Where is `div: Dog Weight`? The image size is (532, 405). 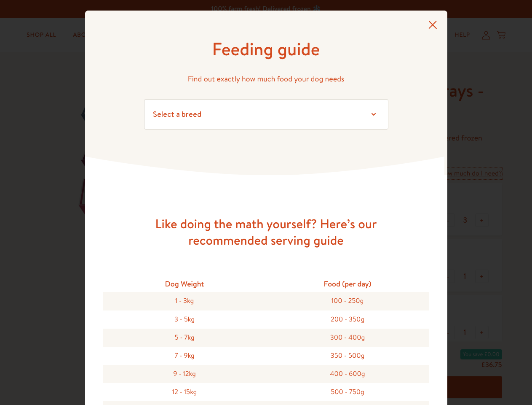
div: Dog Weight is located at coordinates (184, 283).